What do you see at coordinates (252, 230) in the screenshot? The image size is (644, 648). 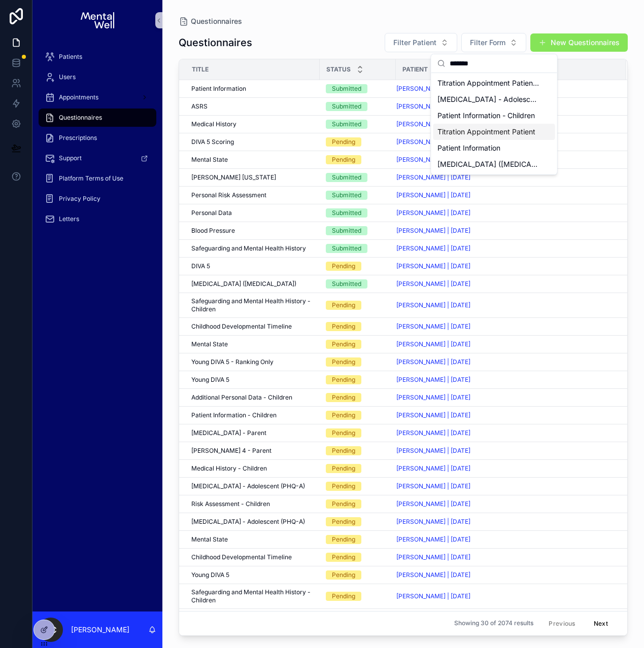 I see `a: Blood Pressure` at bounding box center [252, 230].